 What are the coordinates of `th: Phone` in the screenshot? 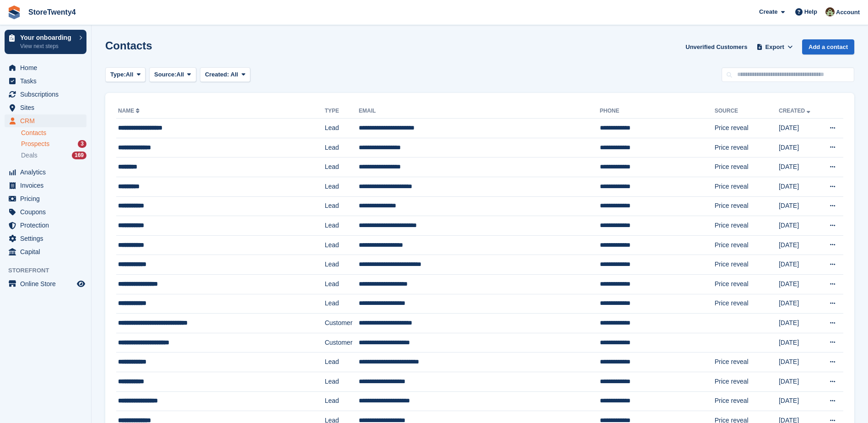 It's located at (657, 111).